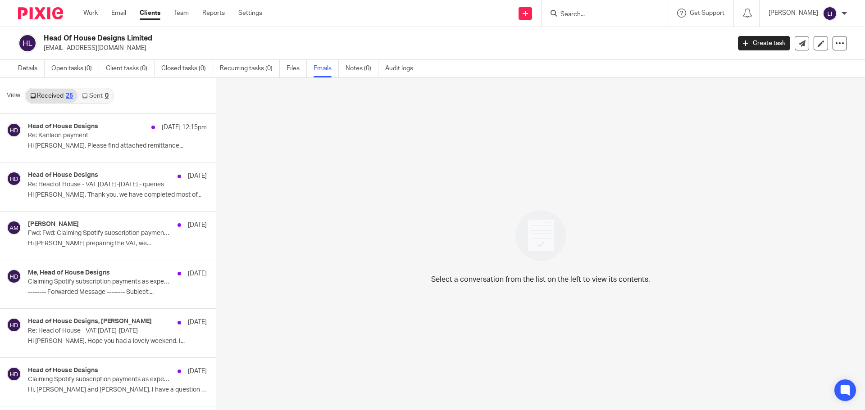 The height and width of the screenshot is (410, 865). Describe the element at coordinates (75, 68) in the screenshot. I see `a: Open tasks (0)` at that location.